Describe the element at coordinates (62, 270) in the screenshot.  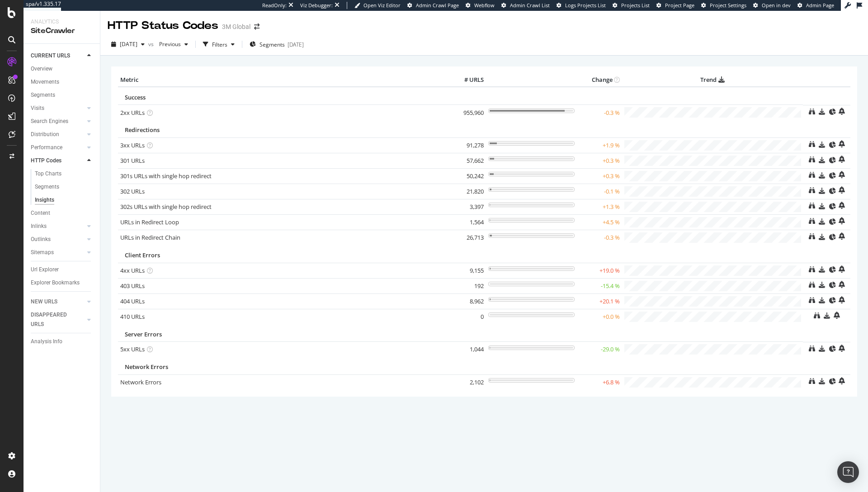
I see `a: Url Explorer` at that location.